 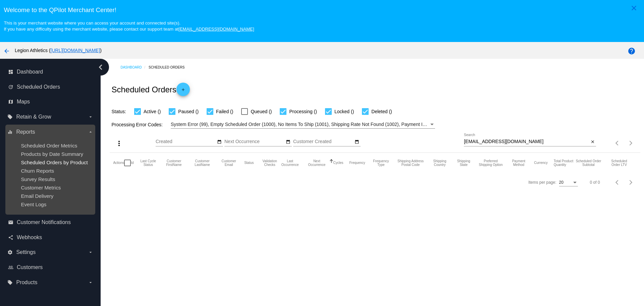 I want to click on i: map, so click(x=11, y=102).